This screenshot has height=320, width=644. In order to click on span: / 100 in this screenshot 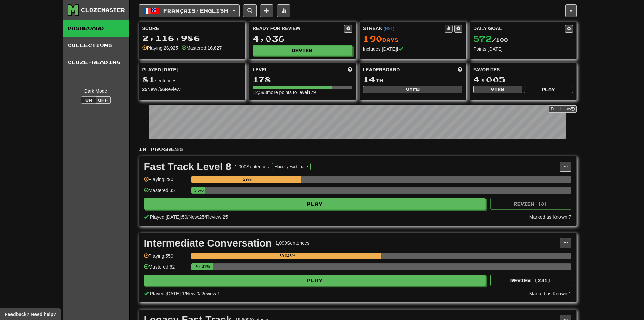, I will do `click(490, 39)`.